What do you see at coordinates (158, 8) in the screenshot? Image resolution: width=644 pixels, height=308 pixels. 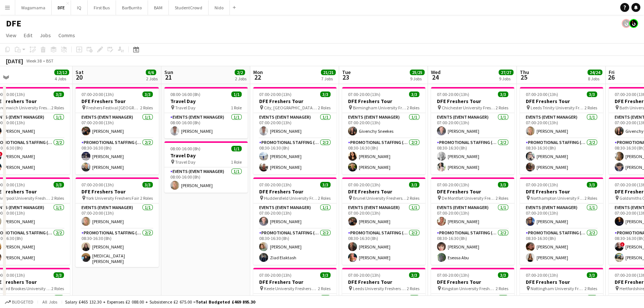 I see `button: BAM` at bounding box center [158, 8].